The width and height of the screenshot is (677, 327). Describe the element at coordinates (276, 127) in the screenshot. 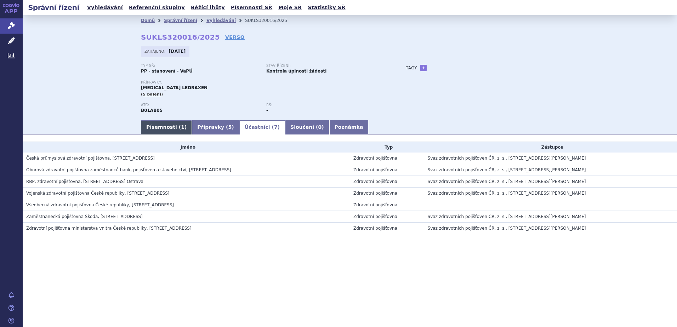

I see `span: 7` at that location.